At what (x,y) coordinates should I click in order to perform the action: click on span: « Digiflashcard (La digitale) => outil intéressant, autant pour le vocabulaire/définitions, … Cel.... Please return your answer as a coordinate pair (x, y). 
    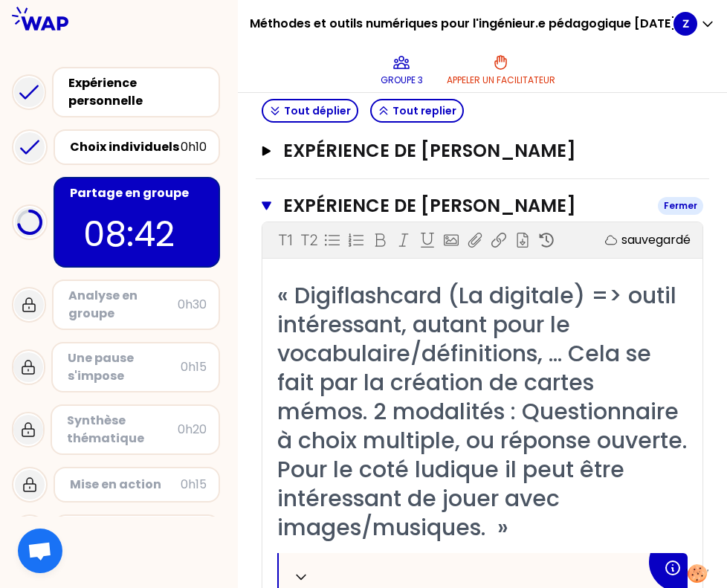
    Looking at the image, I should click on (484, 411).